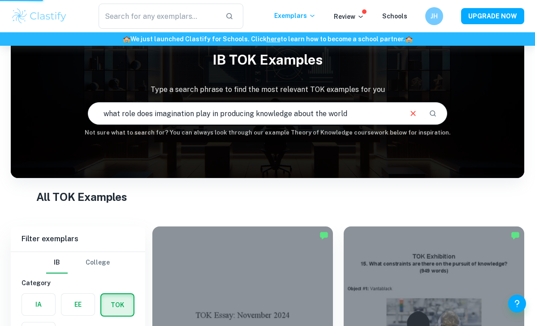 This screenshot has height=326, width=535. I want to click on img: Clastify logo, so click(39, 16).